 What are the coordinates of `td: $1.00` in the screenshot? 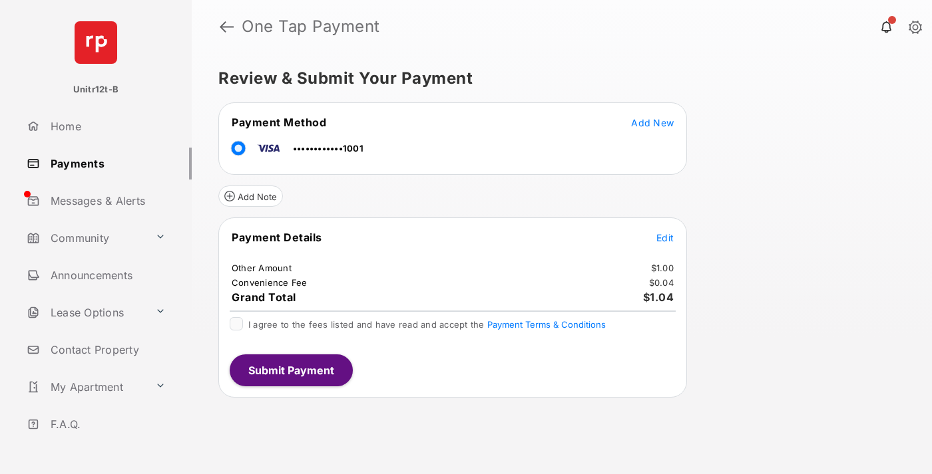 It's located at (662, 268).